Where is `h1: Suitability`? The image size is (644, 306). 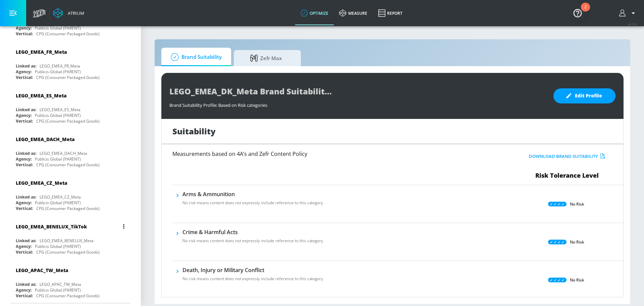 h1: Suitability is located at coordinates (194, 131).